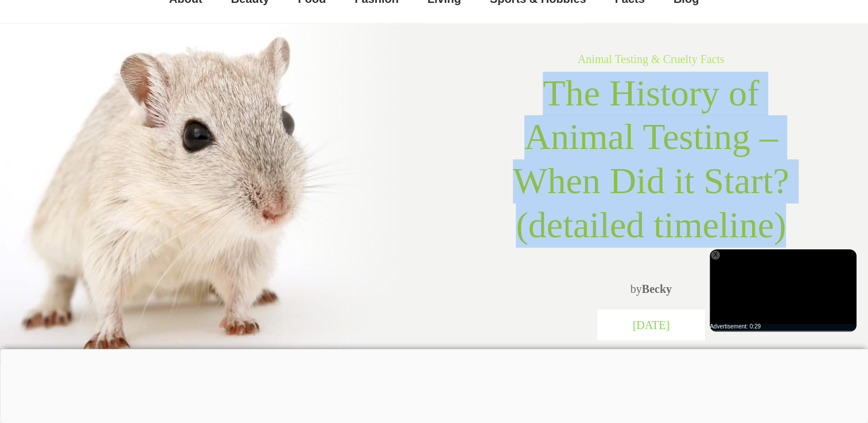 This screenshot has height=423, width=868. I want to click on p: by, so click(651, 289).